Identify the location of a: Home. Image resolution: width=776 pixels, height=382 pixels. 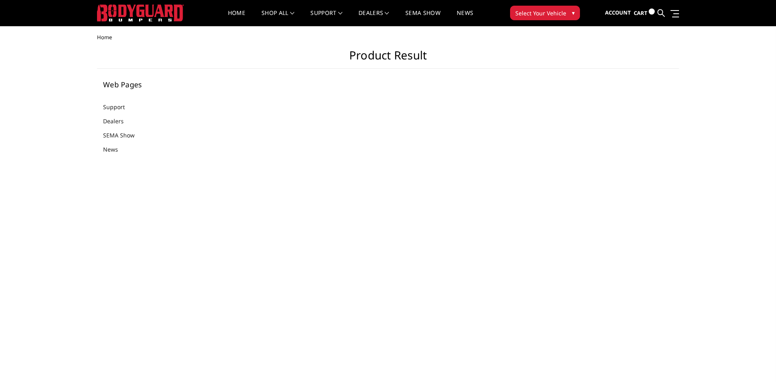
(236, 18).